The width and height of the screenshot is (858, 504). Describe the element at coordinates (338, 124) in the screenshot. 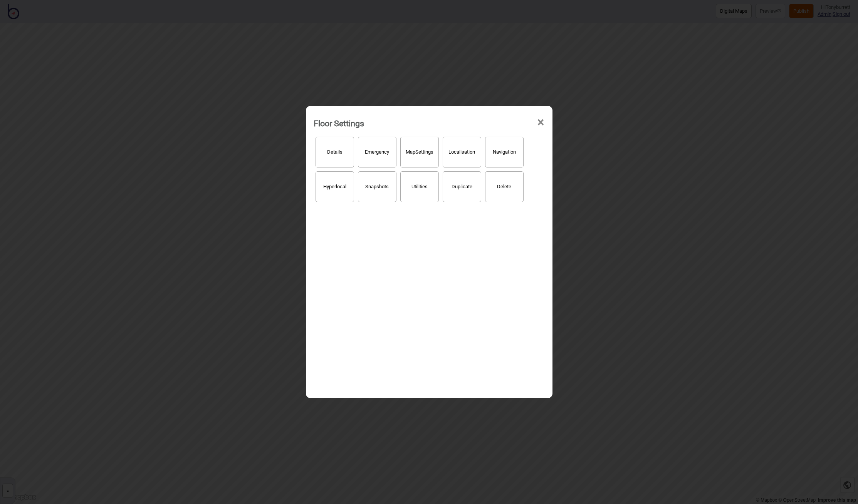

I see `div: Floor Settings` at that location.